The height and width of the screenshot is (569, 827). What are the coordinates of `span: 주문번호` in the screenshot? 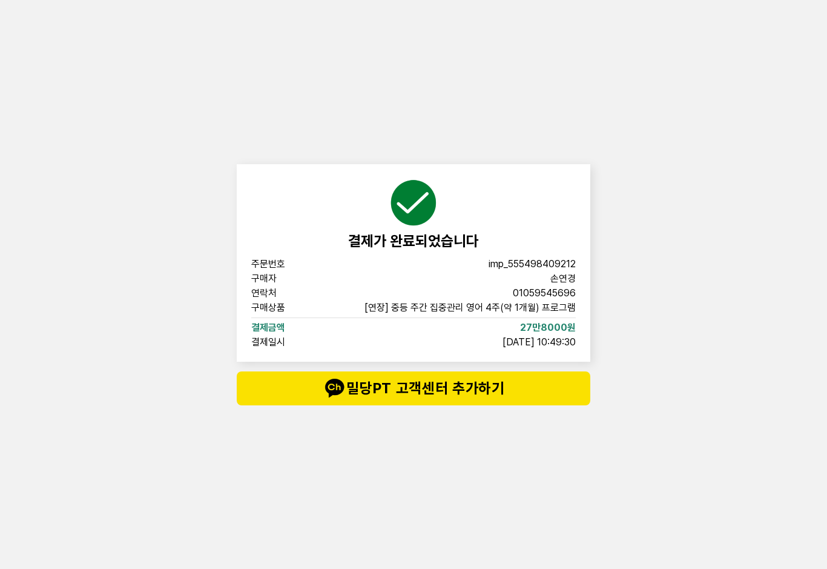 It's located at (290, 264).